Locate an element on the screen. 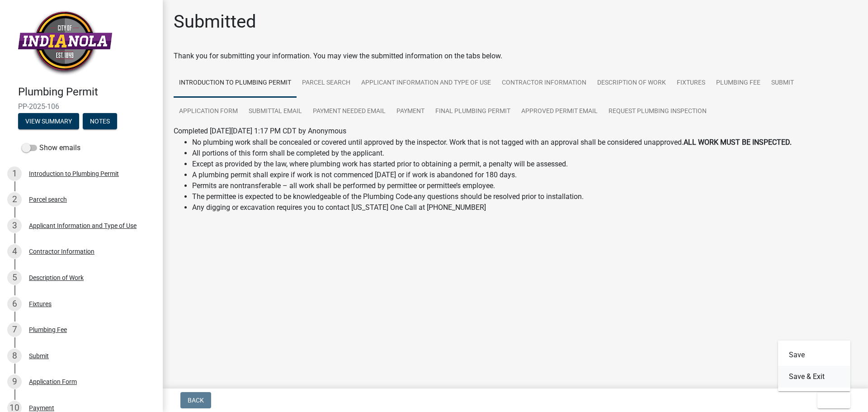 This screenshot has height=412, width=868. button: Save is located at coordinates (814, 355).